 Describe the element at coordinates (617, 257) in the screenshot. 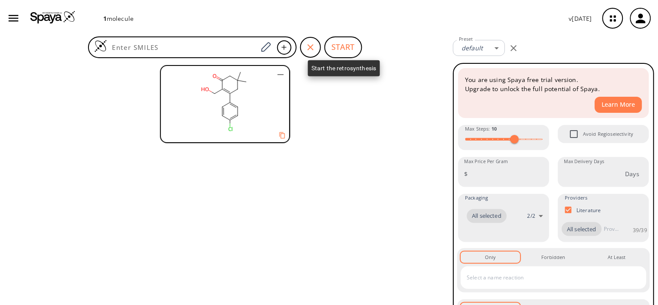

I see `button: At Least` at that location.